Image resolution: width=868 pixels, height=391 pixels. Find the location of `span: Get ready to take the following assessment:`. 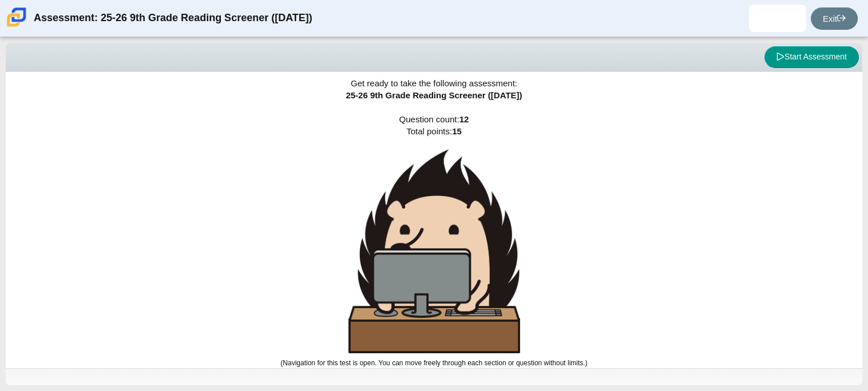

span: Get ready to take the following assessment: is located at coordinates (434, 83).